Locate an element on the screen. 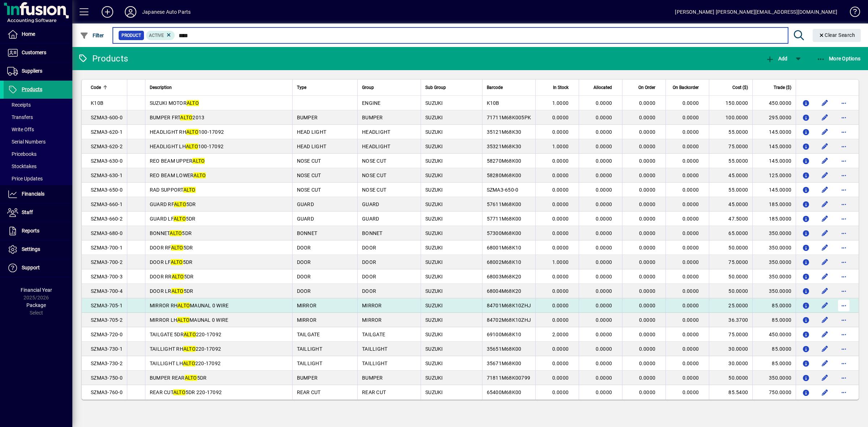 The image size is (868, 427). span: 57611M68K00 is located at coordinates (504, 205).